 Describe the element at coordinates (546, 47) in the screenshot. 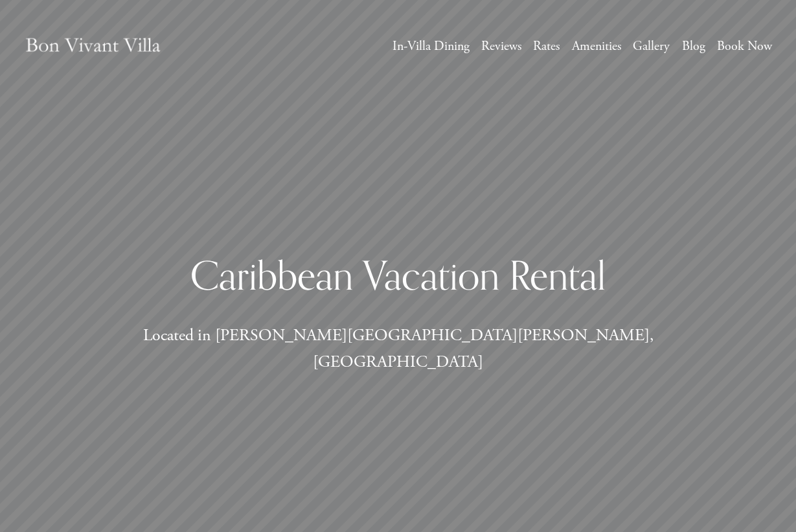

I see `a: Rates` at that location.